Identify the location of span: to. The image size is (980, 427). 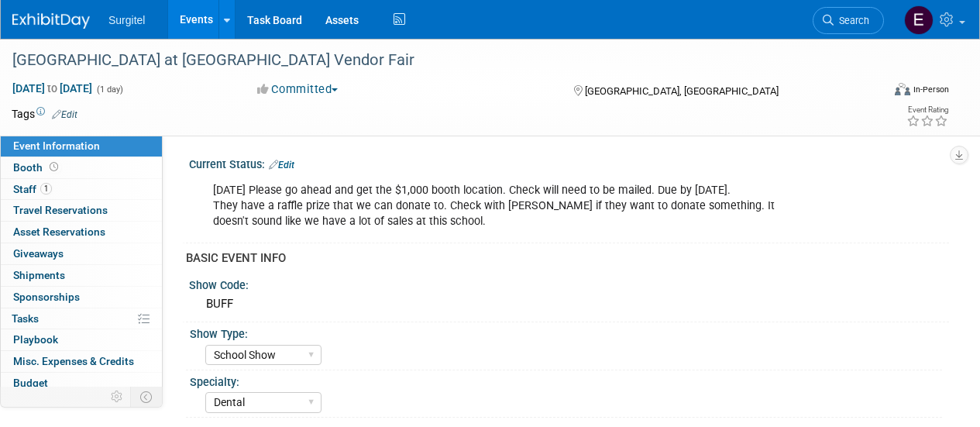
(52, 88).